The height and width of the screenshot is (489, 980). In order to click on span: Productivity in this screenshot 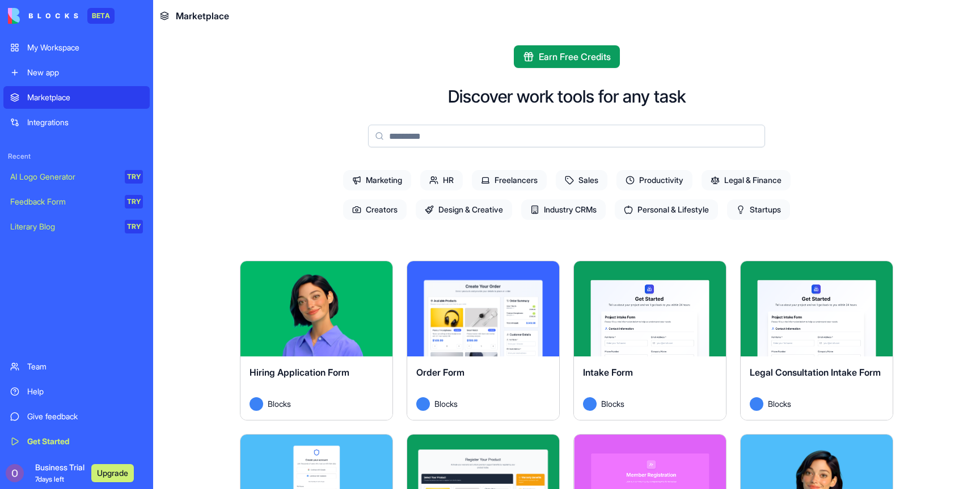, I will do `click(654, 180)`.